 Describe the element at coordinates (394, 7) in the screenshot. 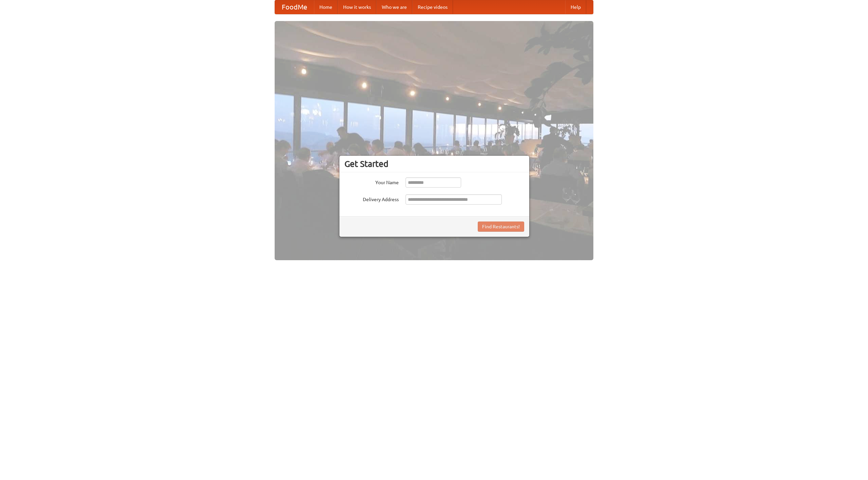

I see `a: Who we are` at that location.